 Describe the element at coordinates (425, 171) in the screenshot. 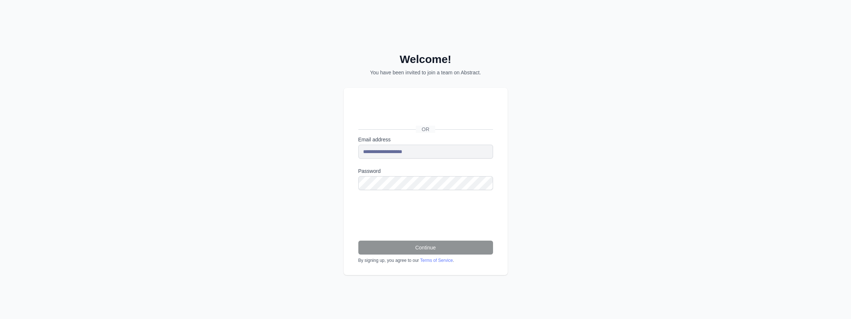

I see `label: Password` at that location.